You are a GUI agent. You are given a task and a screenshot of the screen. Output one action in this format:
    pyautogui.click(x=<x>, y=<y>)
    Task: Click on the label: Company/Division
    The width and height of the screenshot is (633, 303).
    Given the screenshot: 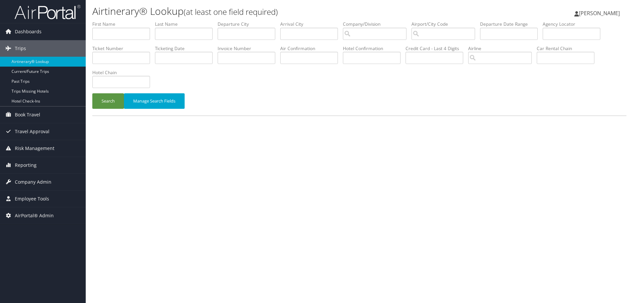 What is the action you would take?
    pyautogui.click(x=377, y=24)
    